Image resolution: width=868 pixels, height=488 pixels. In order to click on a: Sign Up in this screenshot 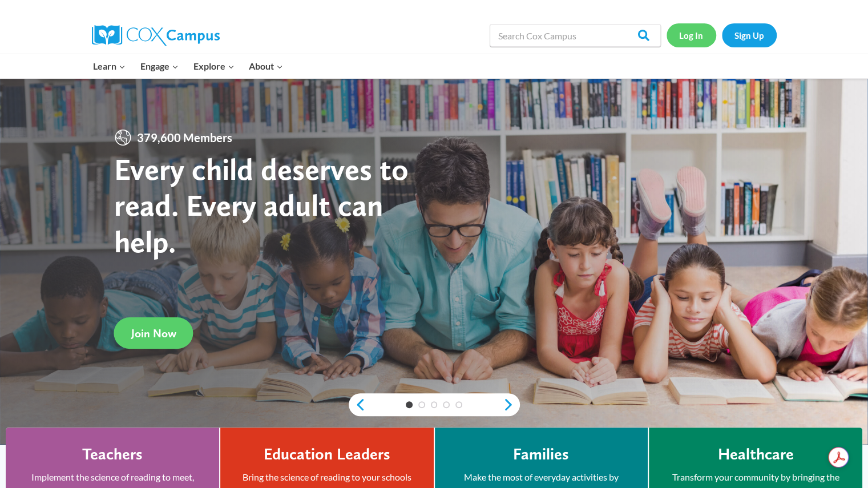, I will do `click(749, 35)`.